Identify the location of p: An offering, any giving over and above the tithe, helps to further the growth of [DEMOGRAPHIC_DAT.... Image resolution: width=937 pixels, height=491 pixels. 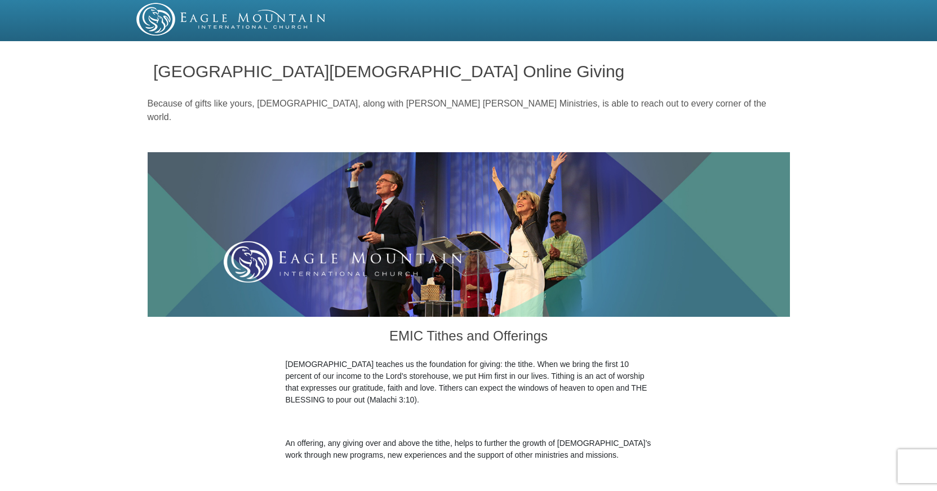
(469, 449).